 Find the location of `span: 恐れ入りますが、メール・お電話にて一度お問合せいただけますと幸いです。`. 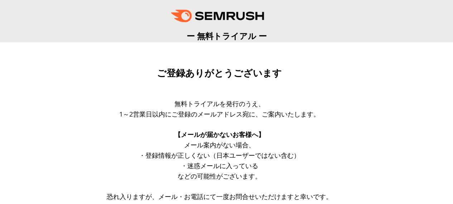

span: 恐れ入りますが、メール・お電話にて一度お問合せいただけますと幸いです。 is located at coordinates (219, 196).